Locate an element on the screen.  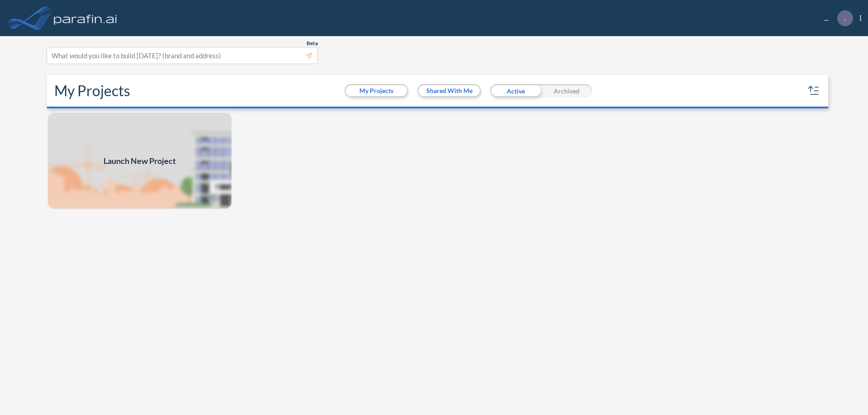
a: Launch New Project is located at coordinates (139, 161).